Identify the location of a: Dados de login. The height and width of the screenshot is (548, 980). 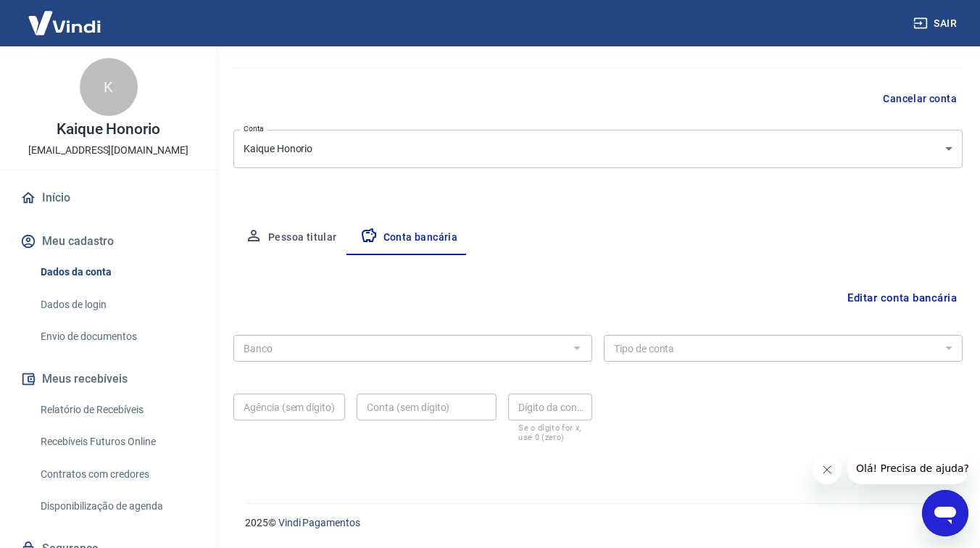
(116, 304).